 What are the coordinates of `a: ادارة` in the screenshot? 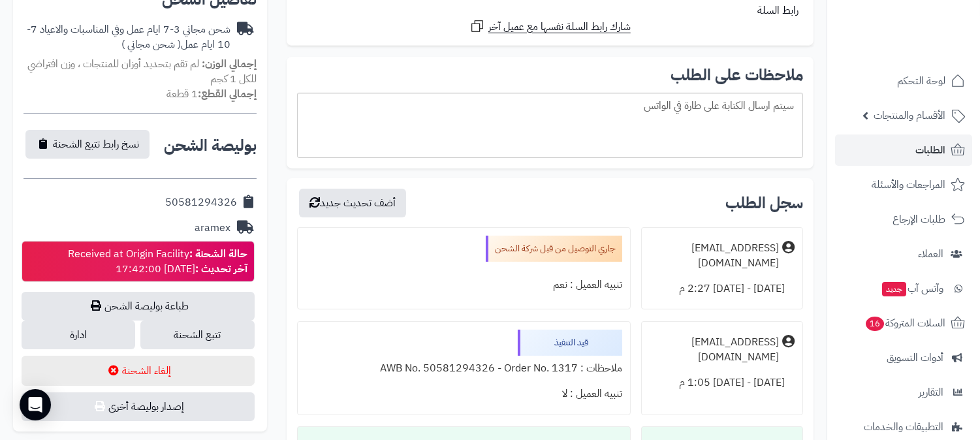 It's located at (78, 335).